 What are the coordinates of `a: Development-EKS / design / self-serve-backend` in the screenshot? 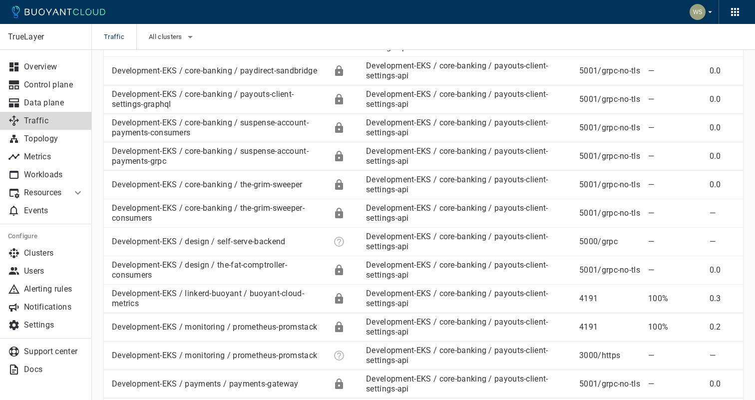 It's located at (199, 241).